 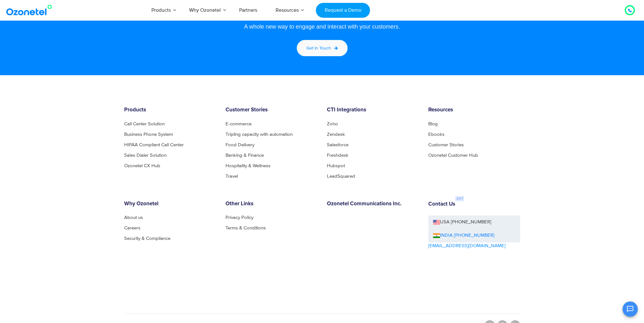 I want to click on h6: Contact Us, so click(x=441, y=204).